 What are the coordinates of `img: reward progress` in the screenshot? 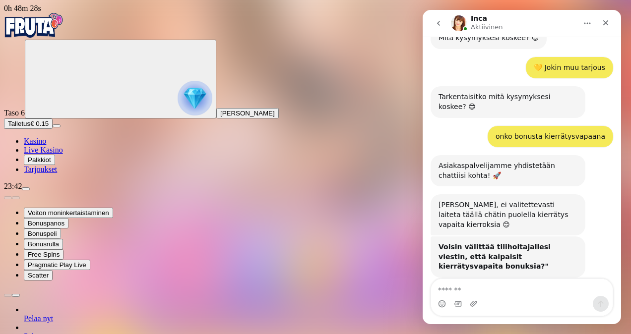 It's located at (195, 98).